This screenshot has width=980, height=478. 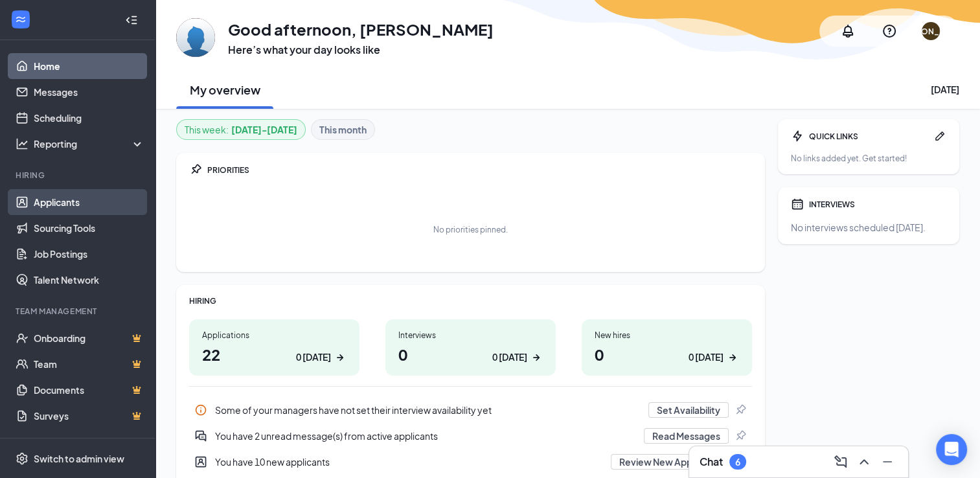 I want to click on svg: Info, so click(x=201, y=411).